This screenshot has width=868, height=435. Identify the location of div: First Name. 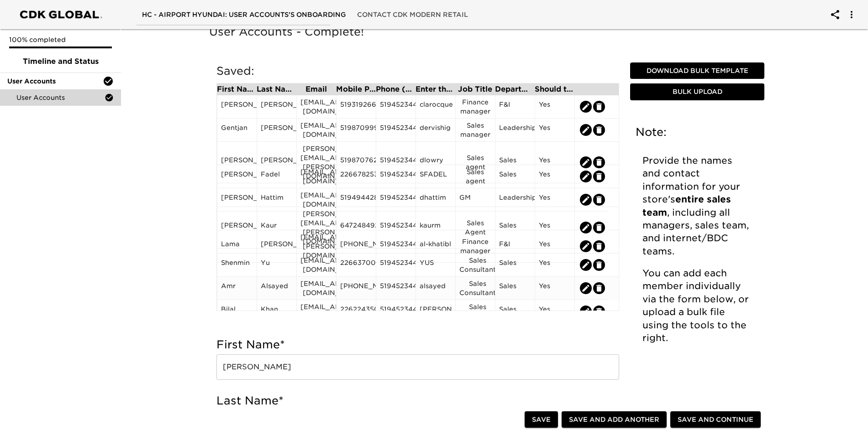
(236, 90).